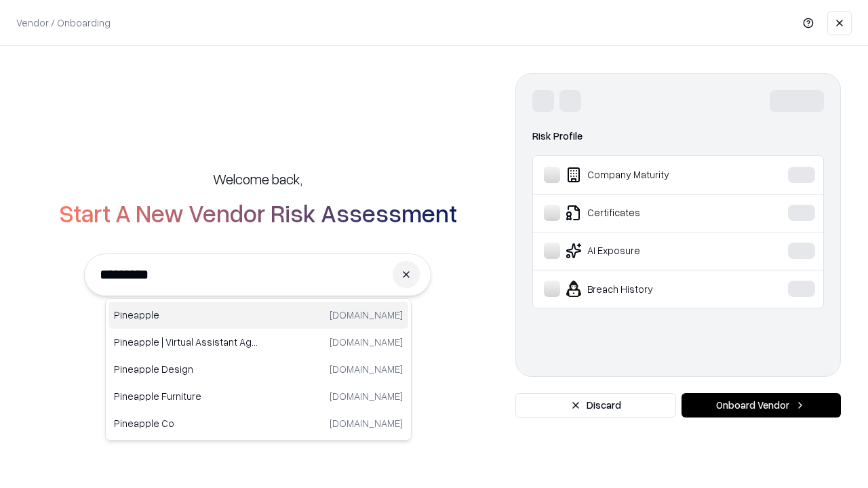  What do you see at coordinates (185, 396) in the screenshot?
I see `p: Pineapple Furniture` at bounding box center [185, 396].